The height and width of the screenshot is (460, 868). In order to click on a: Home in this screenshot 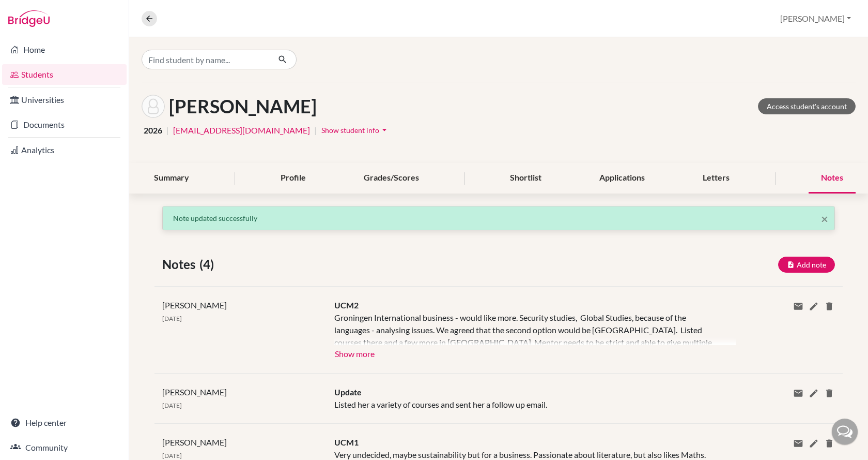, I will do `click(64, 50)`.